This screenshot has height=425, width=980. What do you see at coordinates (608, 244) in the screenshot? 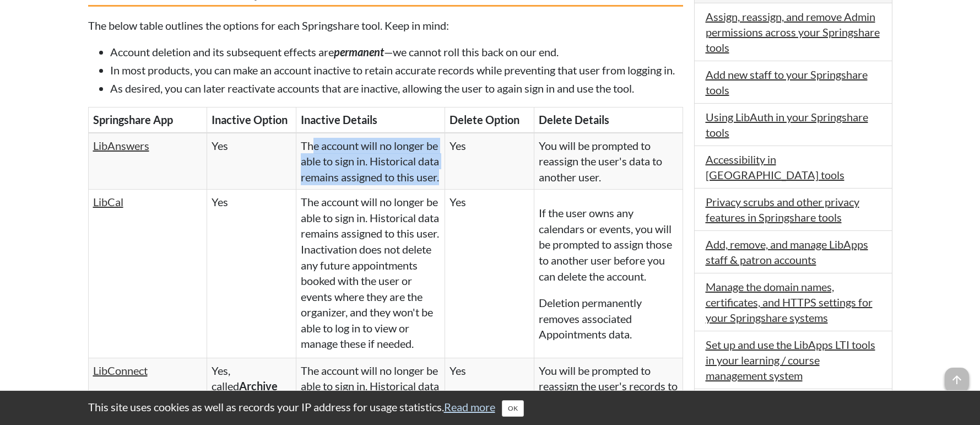
I see `p: If the user owns any calendars or events, you will be prompted to assign those to another user be...` at bounding box center [608, 244].